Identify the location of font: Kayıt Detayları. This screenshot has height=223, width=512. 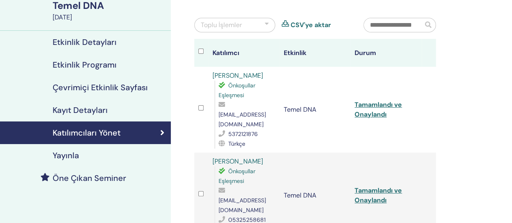
(80, 110).